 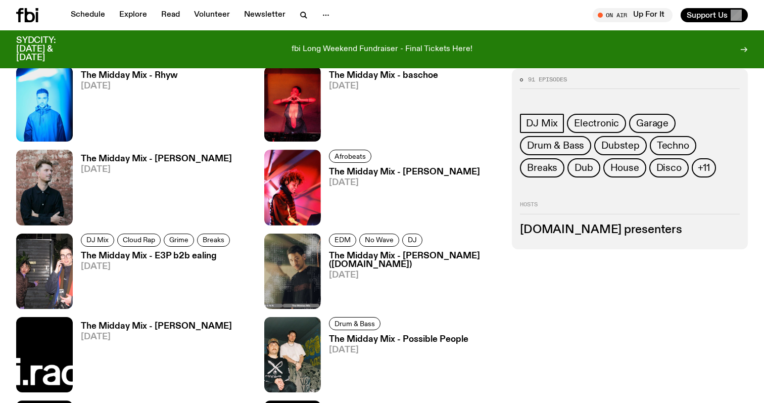 I want to click on button: On AirUp For It, so click(x=632, y=15).